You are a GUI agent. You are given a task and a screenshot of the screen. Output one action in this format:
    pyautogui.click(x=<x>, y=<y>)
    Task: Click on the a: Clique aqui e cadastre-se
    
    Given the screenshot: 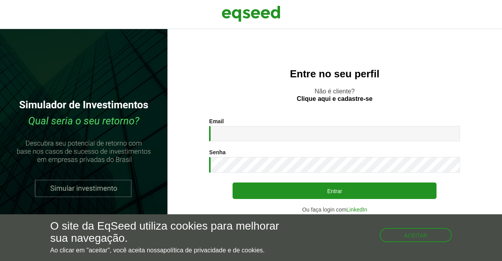 What is the action you would take?
    pyautogui.click(x=335, y=99)
    